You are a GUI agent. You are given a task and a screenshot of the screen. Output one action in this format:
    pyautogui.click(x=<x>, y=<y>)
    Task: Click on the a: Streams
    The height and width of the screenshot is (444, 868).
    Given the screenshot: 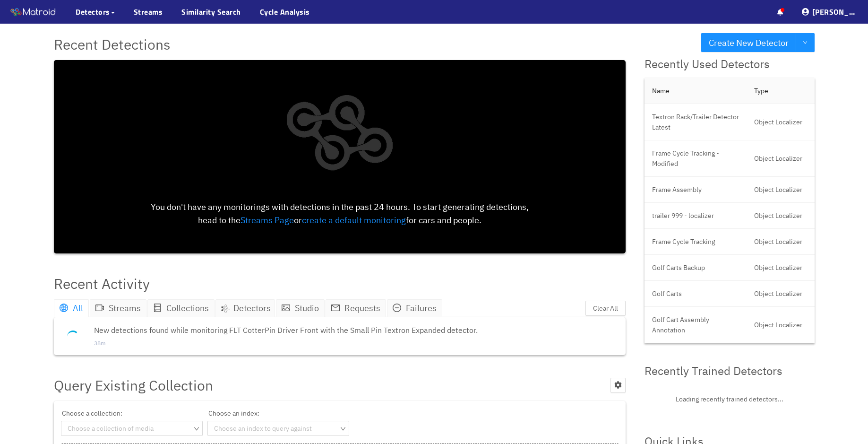 What is the action you would take?
    pyautogui.click(x=148, y=12)
    